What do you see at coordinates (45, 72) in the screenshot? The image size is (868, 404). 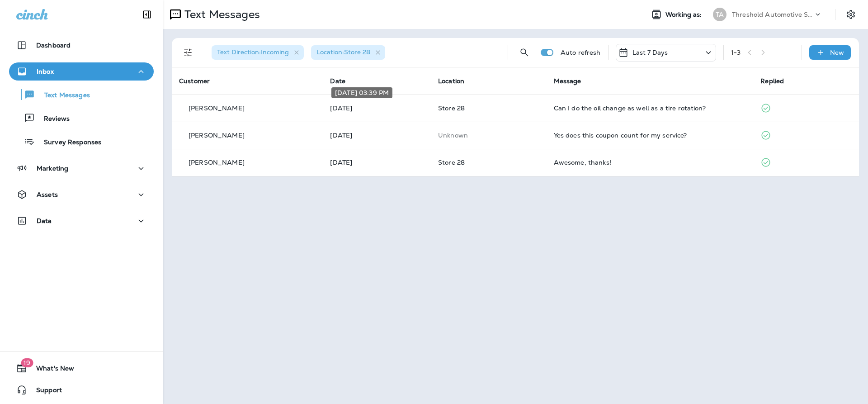 I see `p: Inbox` at bounding box center [45, 72].